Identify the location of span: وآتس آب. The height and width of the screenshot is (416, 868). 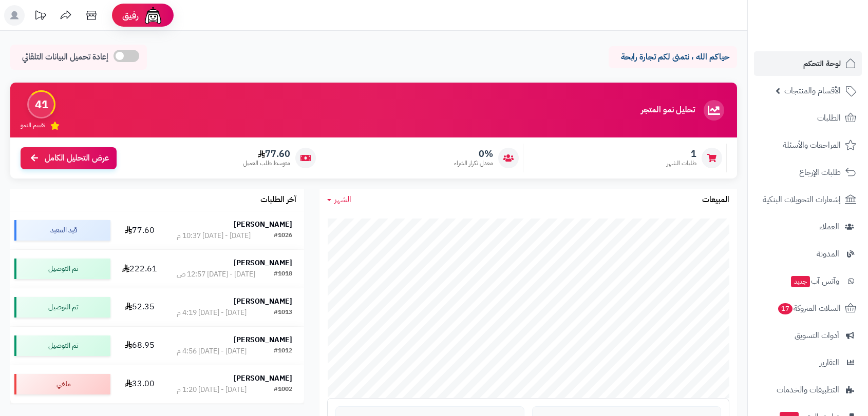
(815, 281).